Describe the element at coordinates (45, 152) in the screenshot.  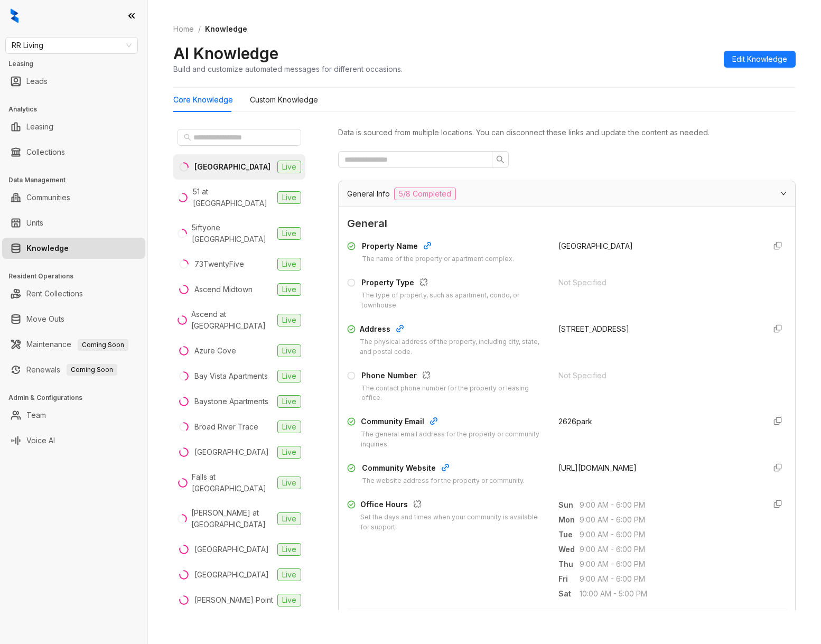
I see `a: Collections` at that location.